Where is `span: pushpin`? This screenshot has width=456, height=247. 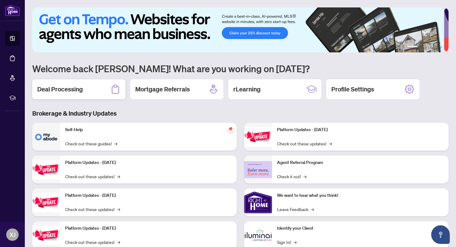
span: pushpin is located at coordinates (230, 129).